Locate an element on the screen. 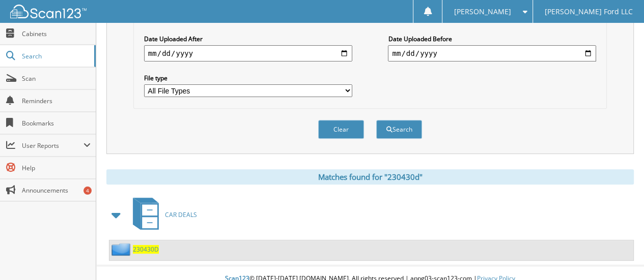 The image size is (644, 280). span: User Reports is located at coordinates (52, 146).